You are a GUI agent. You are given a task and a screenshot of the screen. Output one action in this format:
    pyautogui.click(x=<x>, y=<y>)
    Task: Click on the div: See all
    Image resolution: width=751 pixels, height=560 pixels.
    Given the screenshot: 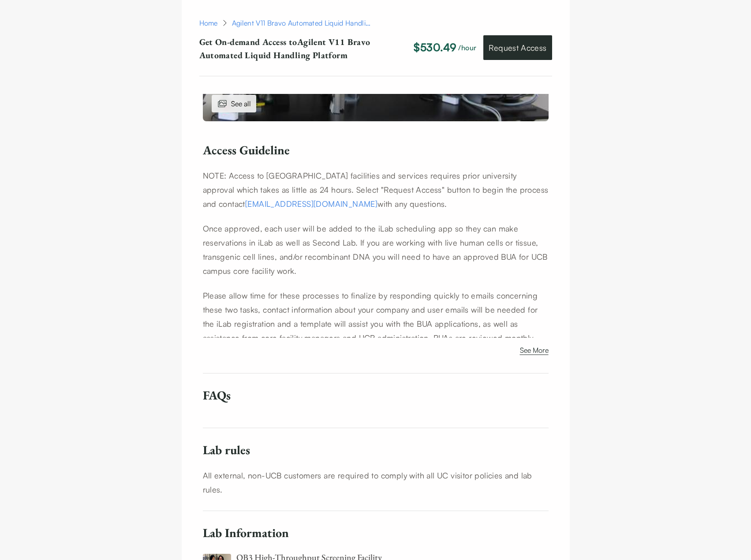 What is the action you would take?
    pyautogui.click(x=234, y=104)
    